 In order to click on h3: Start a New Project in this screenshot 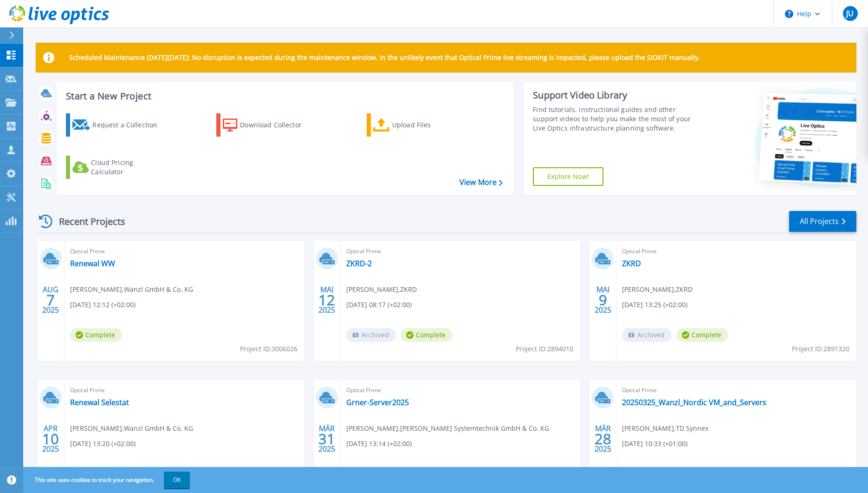, I will do `click(284, 96)`.